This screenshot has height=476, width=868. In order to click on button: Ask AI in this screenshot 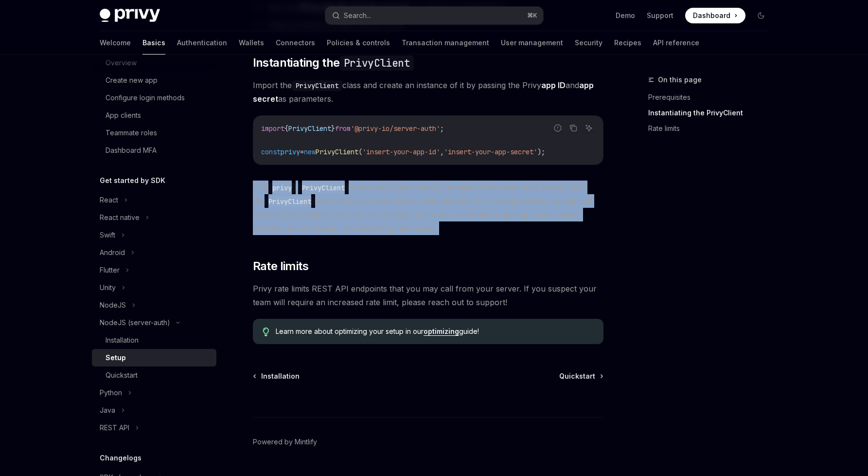, I will do `click(589, 128)`.